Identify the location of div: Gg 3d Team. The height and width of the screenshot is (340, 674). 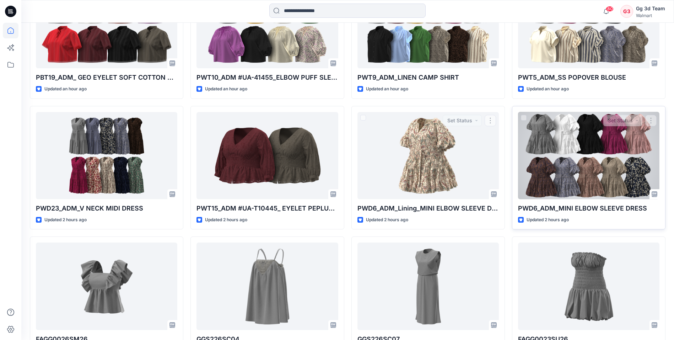
(650, 9).